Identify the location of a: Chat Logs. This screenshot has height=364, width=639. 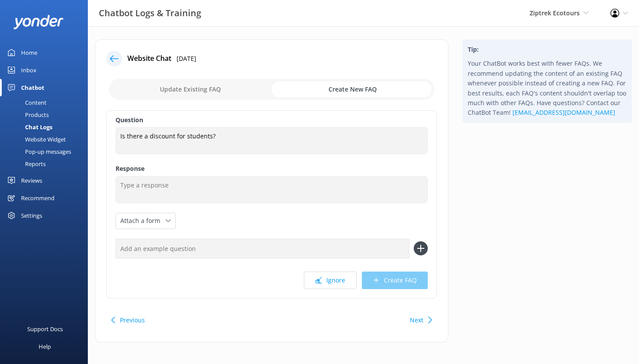
(46, 127).